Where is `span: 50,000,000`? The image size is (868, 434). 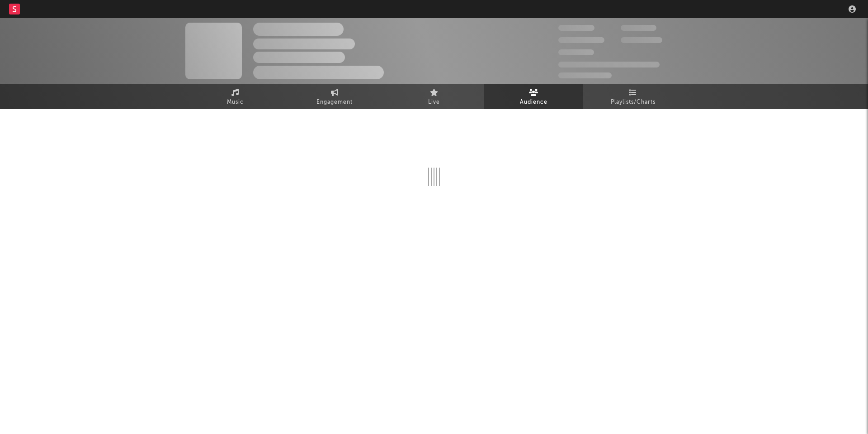
span: 50,000,000 is located at coordinates (582, 40).